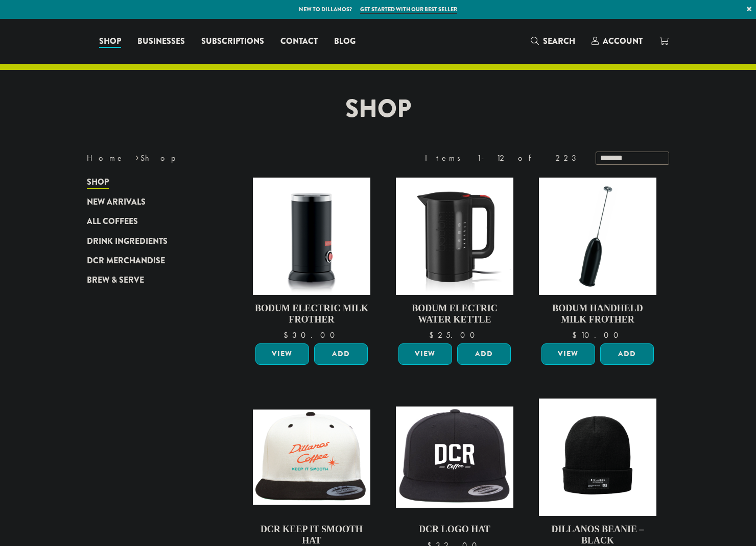  Describe the element at coordinates (312, 236) in the screenshot. I see `img: DP3954.01-002.png` at that location.